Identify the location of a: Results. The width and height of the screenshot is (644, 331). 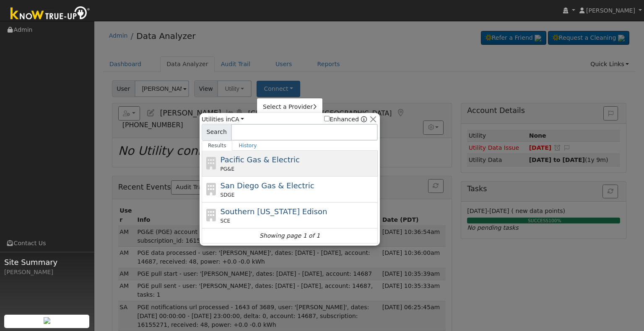
(217, 145).